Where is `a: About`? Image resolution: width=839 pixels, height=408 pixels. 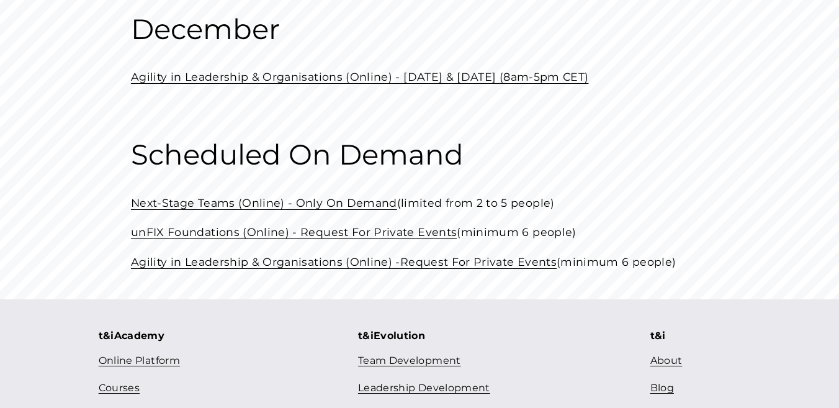
a: About is located at coordinates (666, 360).